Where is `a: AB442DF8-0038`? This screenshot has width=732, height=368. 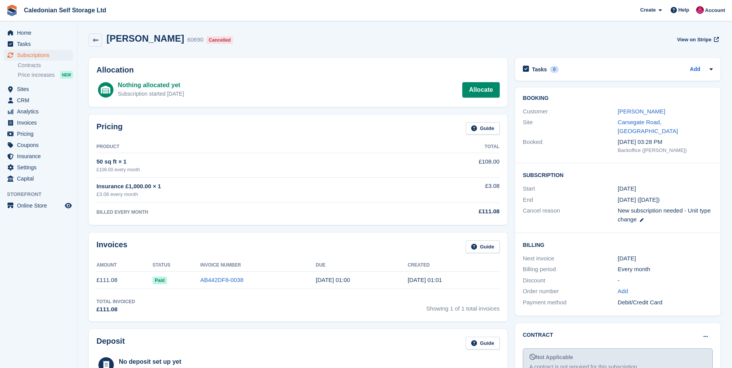
a: AB442DF8-0038 is located at coordinates (222, 280).